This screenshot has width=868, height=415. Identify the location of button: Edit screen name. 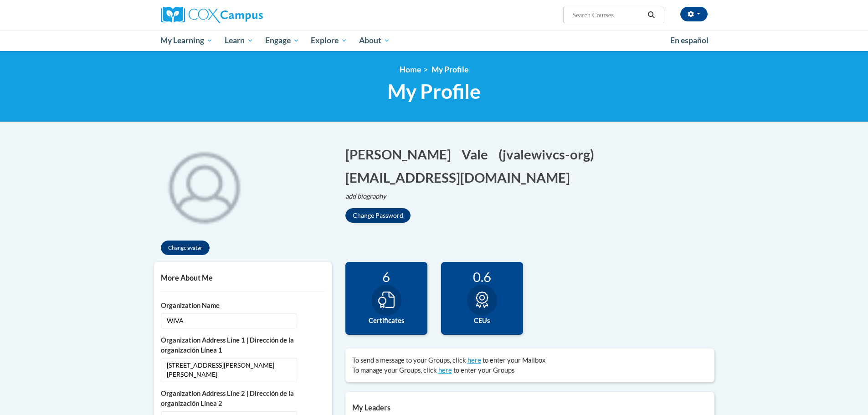
(549, 154).